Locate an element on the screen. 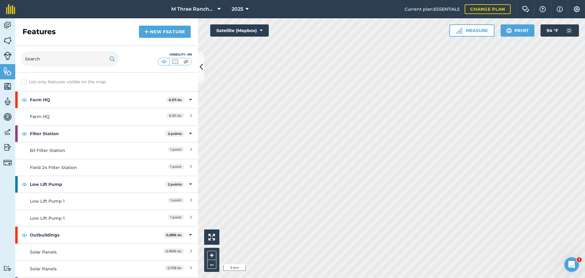 This screenshot has height=278, width=585. h2: Features is located at coordinates (39, 32).